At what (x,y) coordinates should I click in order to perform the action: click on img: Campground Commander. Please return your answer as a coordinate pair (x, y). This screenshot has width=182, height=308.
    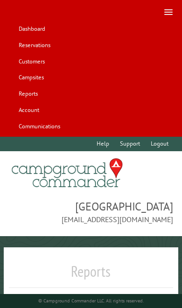
    Looking at the image, I should click on (67, 173).